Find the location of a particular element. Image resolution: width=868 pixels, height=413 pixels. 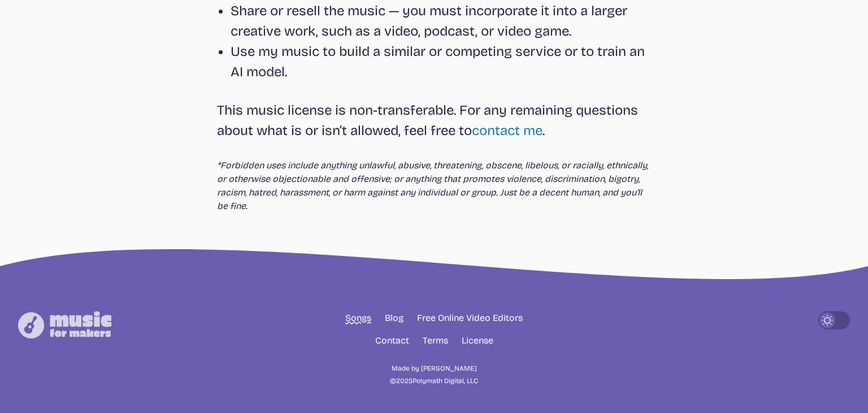

a: contact me is located at coordinates (507, 130).